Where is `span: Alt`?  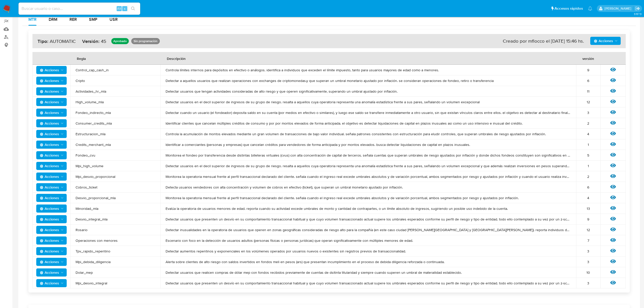
span: Alt is located at coordinates (119, 9).